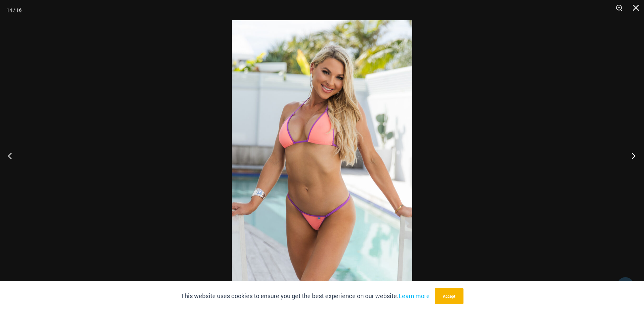 This screenshot has height=311, width=644. Describe the element at coordinates (449, 295) in the screenshot. I see `button: Accept` at that location.